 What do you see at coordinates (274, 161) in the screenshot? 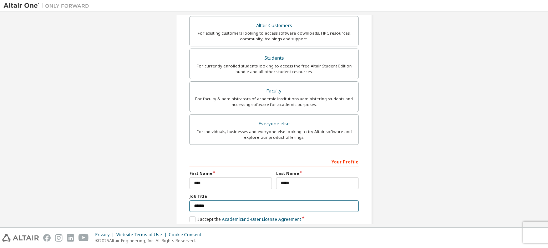
I see `div: Your Profile` at bounding box center [274, 161].